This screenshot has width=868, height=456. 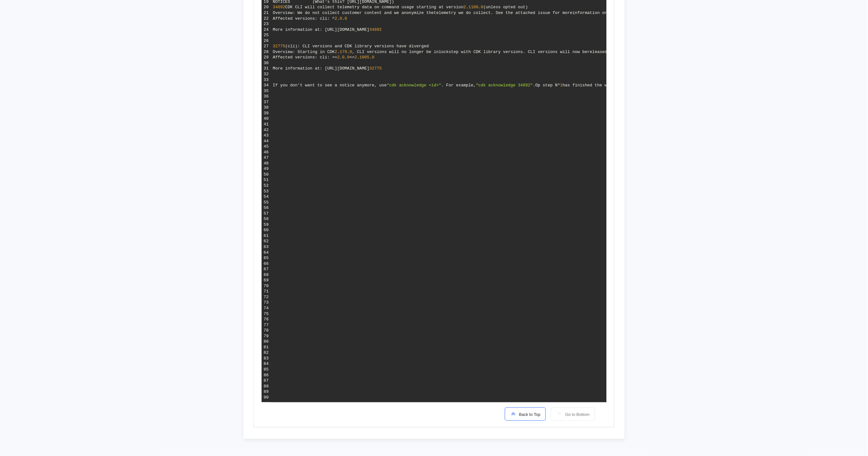 What do you see at coordinates (513, 52) in the screenshot?
I see `span: lockstep with CDK library versions. CLI versions will now be` at bounding box center [513, 52].